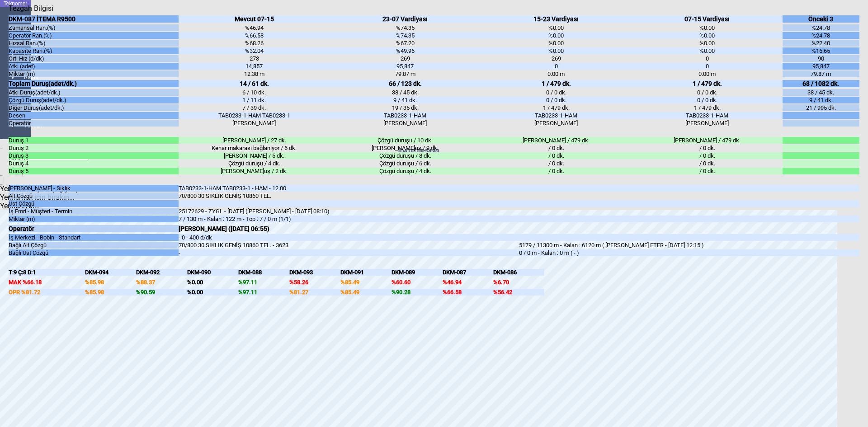 The image size is (868, 427). I want to click on div: DKM-087 İTEMA R9500, so click(94, 19).